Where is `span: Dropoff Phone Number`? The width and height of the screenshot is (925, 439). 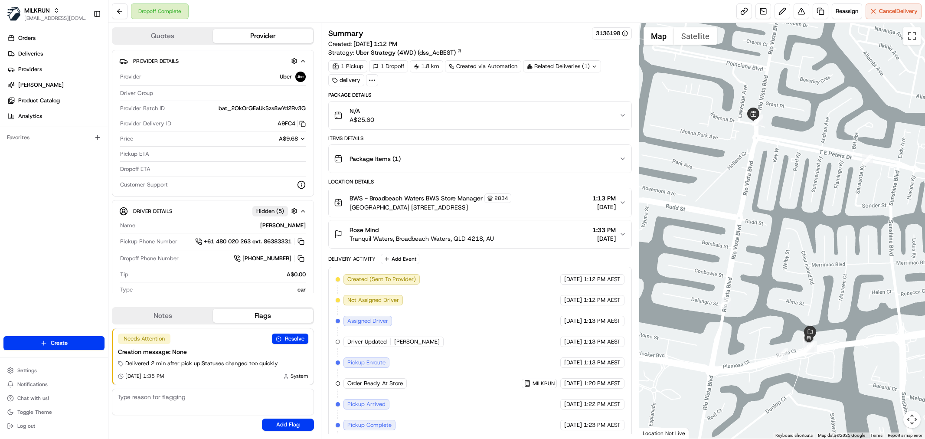 span: Dropoff Phone Number is located at coordinates (149, 259).